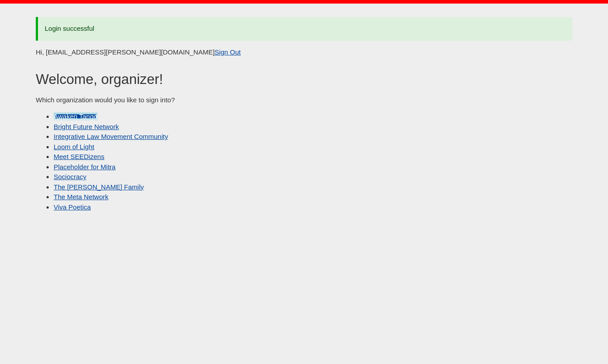 This screenshot has width=608, height=364. Describe the element at coordinates (227, 52) in the screenshot. I see `a: Sign Out` at that location.